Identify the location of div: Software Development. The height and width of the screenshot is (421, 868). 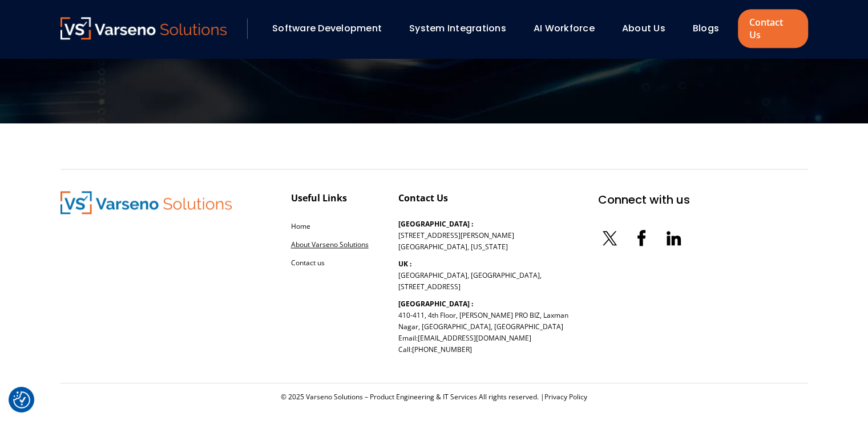
(332, 29).